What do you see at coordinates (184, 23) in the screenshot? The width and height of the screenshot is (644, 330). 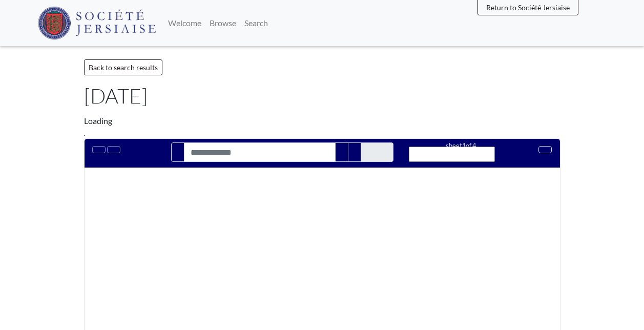 I see `a: Welcome` at bounding box center [184, 23].